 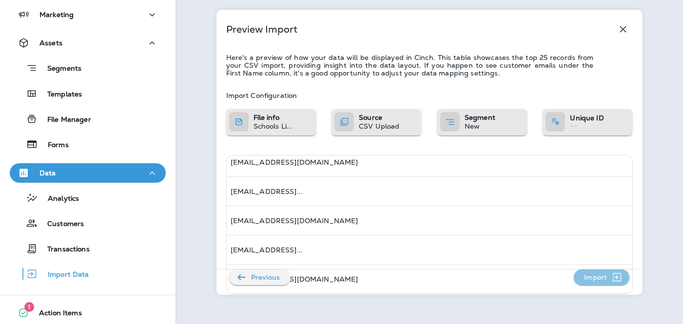 I want to click on button: Customers, so click(x=88, y=223).